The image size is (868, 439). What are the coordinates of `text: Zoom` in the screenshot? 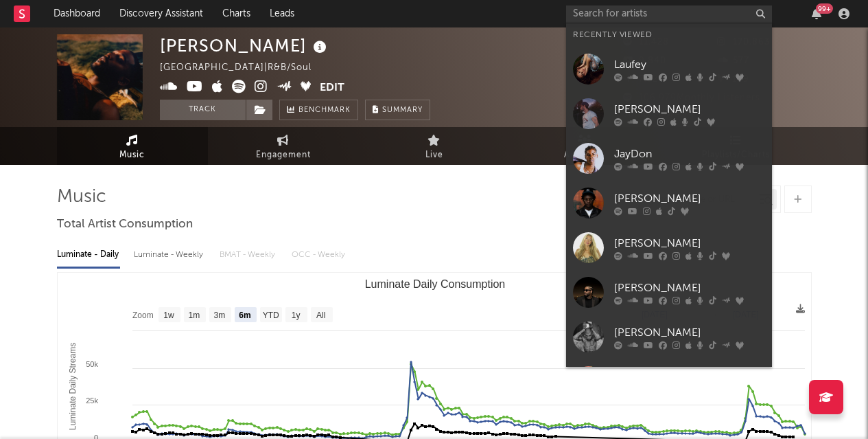 It's located at (143, 315).